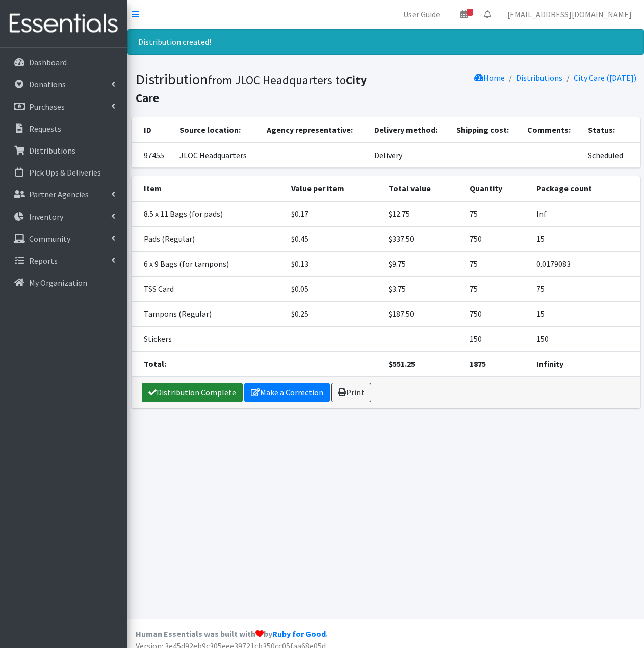 Image resolution: width=644 pixels, height=648 pixels. I want to click on td: $3.75, so click(423, 289).